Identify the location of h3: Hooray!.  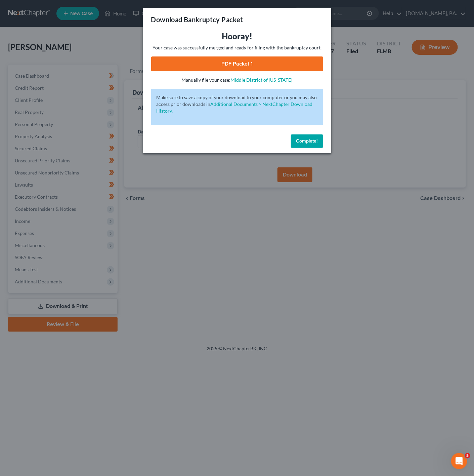
(237, 36).